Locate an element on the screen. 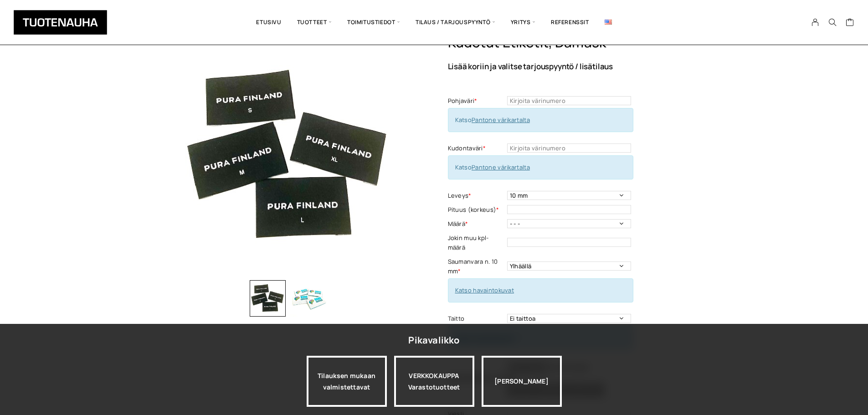  span: Tuotteet is located at coordinates (314, 22).